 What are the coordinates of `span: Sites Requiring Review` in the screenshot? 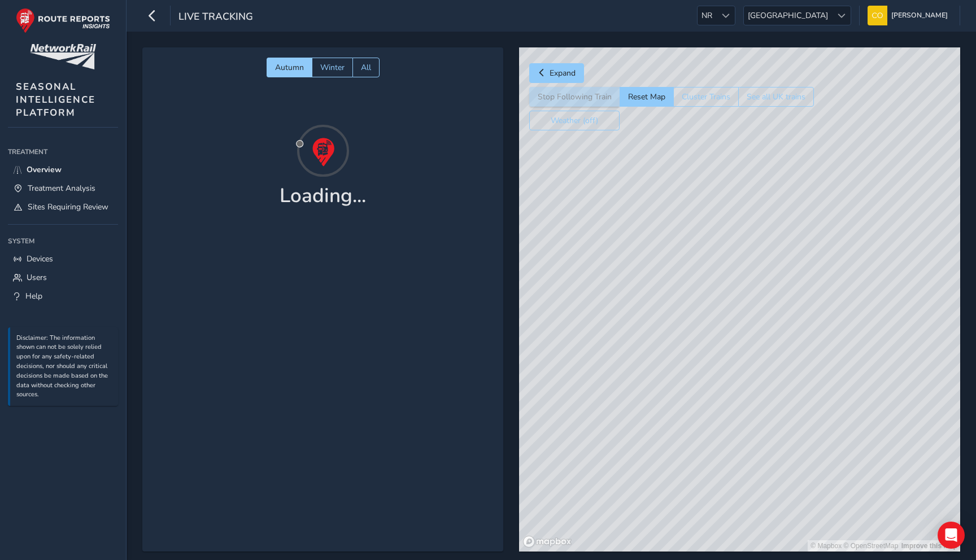 It's located at (68, 207).